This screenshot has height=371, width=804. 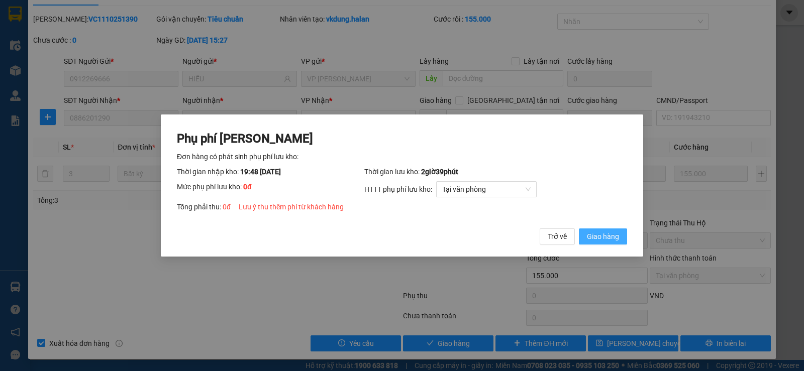 What do you see at coordinates (557, 237) in the screenshot?
I see `span: Trở về` at bounding box center [557, 237].